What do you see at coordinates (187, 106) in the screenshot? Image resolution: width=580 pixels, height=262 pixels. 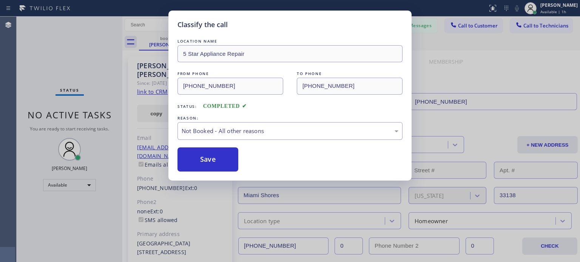 I see `span: Status:` at bounding box center [187, 106].